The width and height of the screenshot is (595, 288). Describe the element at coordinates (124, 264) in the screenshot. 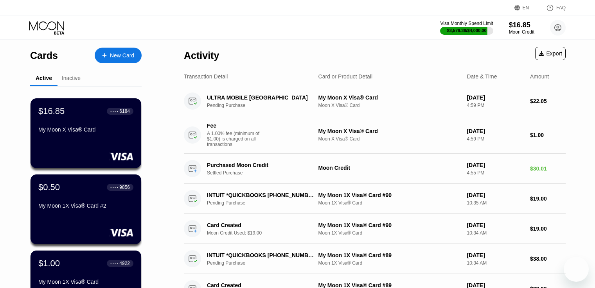

I see `div: 4922` at that location.